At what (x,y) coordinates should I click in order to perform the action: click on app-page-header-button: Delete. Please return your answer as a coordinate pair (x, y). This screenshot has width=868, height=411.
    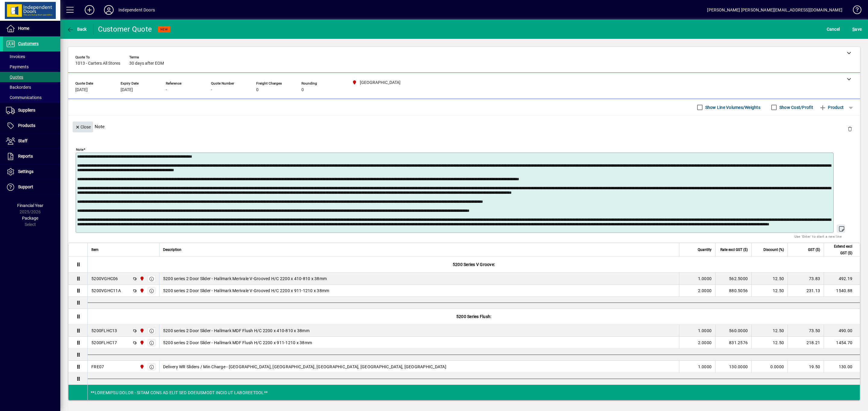
    Looking at the image, I should click on (850, 129).